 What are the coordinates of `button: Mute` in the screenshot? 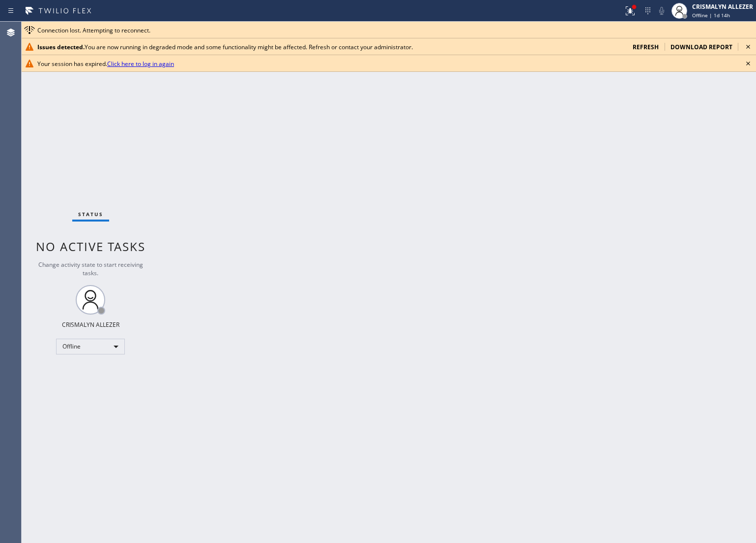 It's located at (662, 11).